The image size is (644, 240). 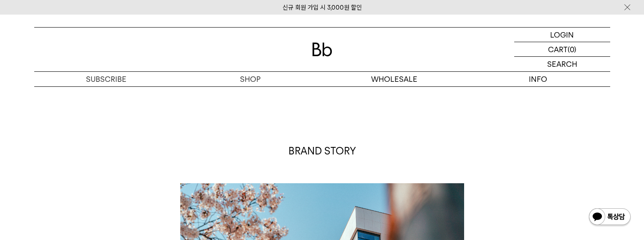 I want to click on p: WHOLESALE, so click(x=394, y=79).